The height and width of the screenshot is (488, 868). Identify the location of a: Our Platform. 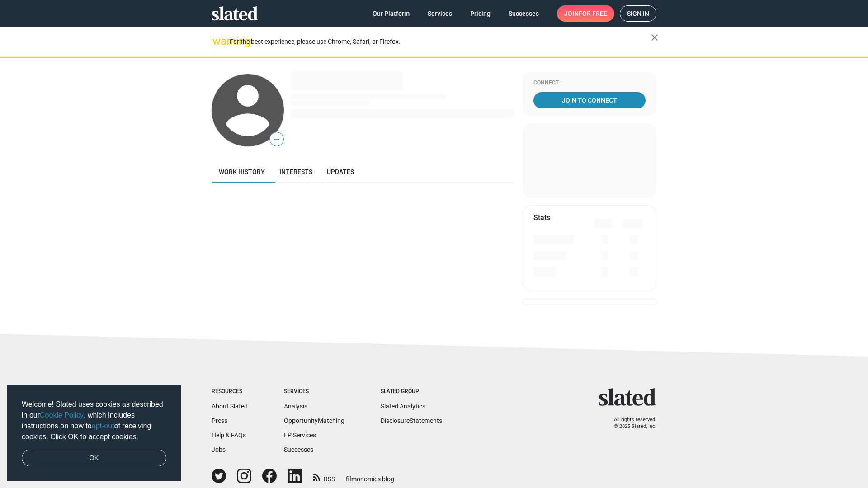
(391, 14).